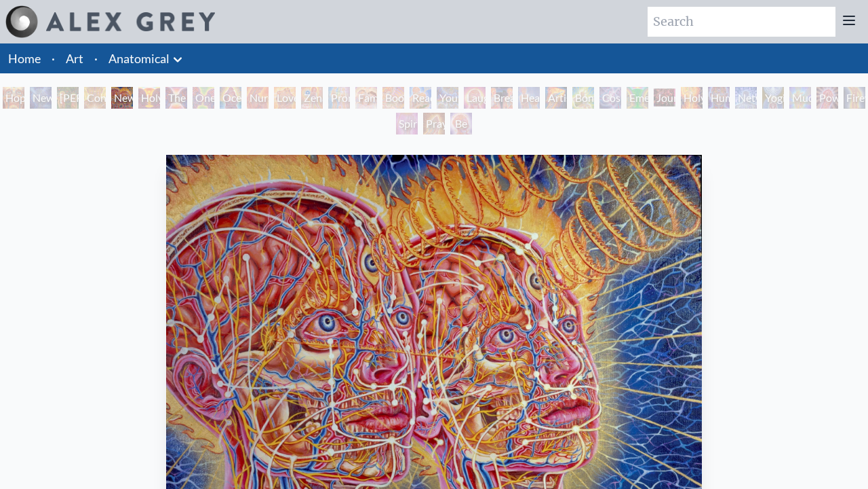 The height and width of the screenshot is (489, 868). I want to click on a: Home, so click(24, 59).